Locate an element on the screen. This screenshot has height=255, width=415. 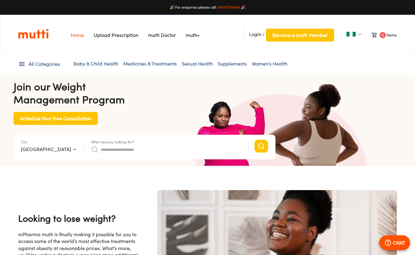
h4: Join our Weight Management Program is located at coordinates (144, 93).